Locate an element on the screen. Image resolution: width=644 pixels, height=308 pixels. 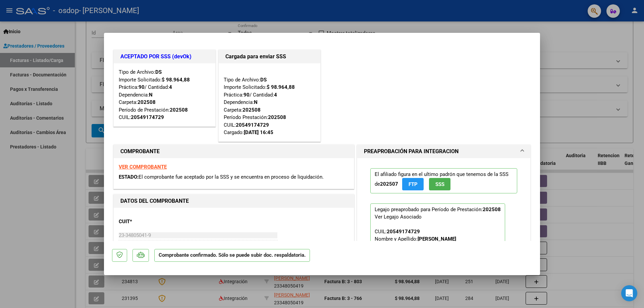
strong: DATOS DEL COMPROBANTE is located at coordinates (155, 201).